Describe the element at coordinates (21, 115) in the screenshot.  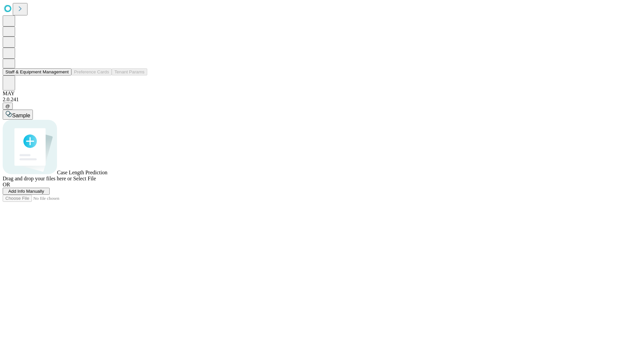
I see `span: Sample` at that location.